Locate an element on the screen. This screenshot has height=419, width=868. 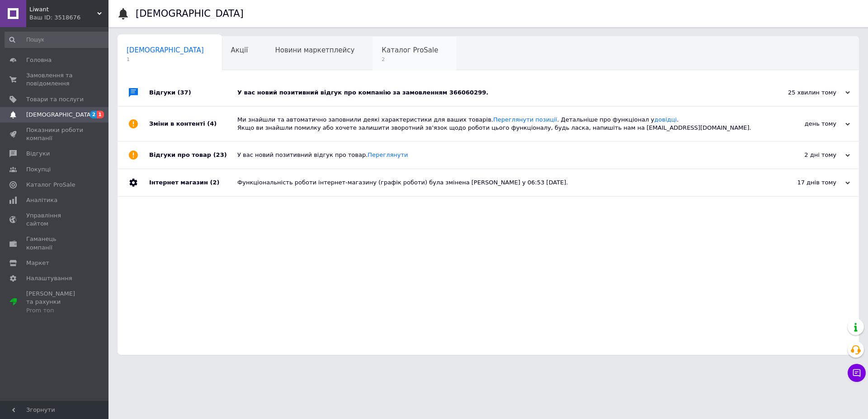
span: Акції is located at coordinates (240, 50).